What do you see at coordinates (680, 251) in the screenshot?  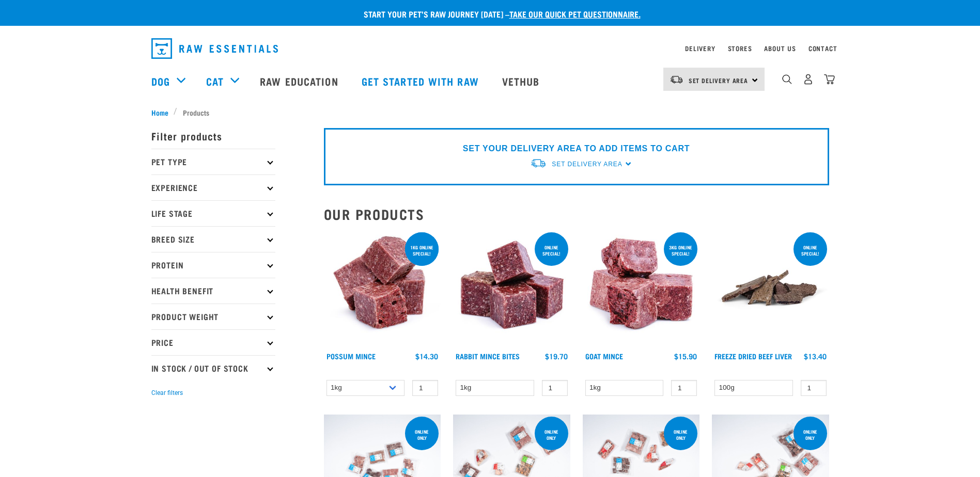 I see `div: 3kg online special!` at bounding box center [680, 251].